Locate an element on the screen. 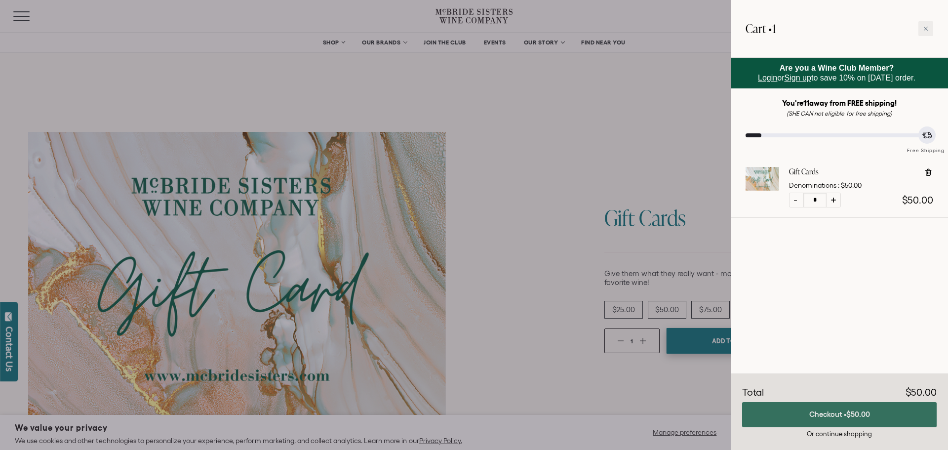 Image resolution: width=948 pixels, height=450 pixels. button: Checkout •$50.00 is located at coordinates (839, 414).